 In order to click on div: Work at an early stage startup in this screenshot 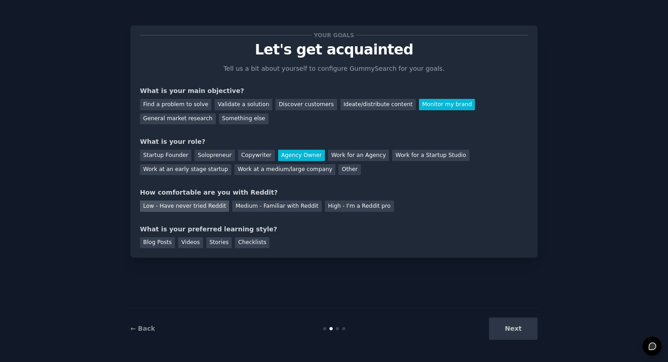, I will do `click(185, 170)`.